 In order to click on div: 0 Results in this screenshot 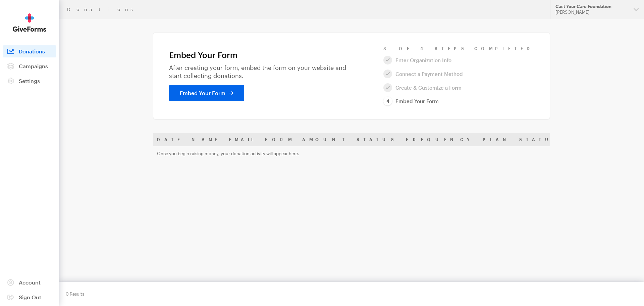, I will do `click(75, 294)`.